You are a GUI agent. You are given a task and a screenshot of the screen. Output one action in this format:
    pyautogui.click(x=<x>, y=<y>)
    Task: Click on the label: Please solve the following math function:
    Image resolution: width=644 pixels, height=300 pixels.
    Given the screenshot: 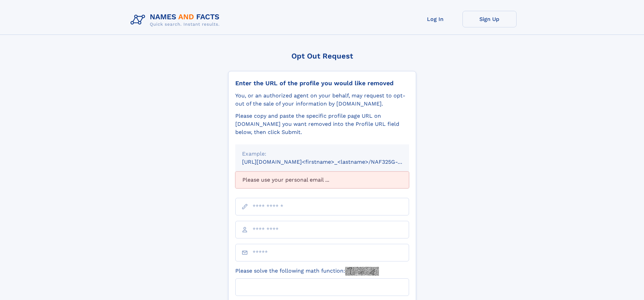 What is the action you would take?
    pyautogui.click(x=307, y=271)
    